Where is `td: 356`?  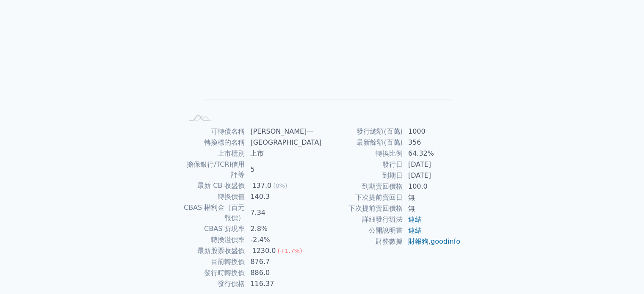
td: 356 is located at coordinates (432, 143).